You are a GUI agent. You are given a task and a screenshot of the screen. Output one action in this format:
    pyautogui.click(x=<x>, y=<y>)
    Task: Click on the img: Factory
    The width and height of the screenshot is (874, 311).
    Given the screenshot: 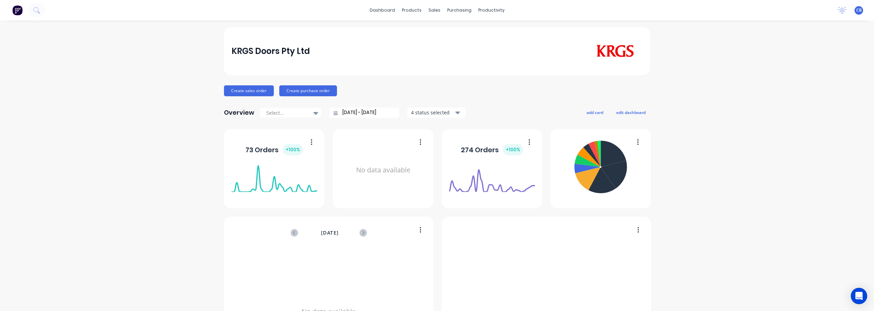 What is the action you would take?
    pyautogui.click(x=17, y=10)
    